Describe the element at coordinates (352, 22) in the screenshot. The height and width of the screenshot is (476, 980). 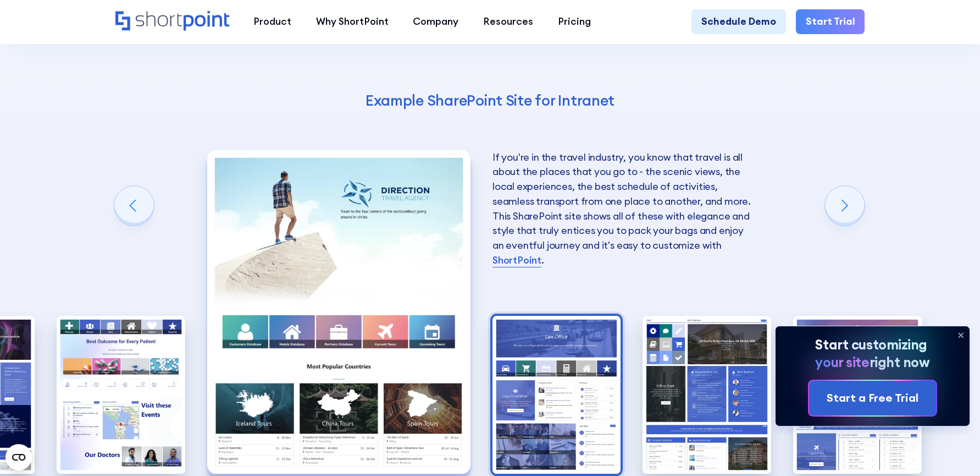
I see `a: Why ShortPoint` at that location.